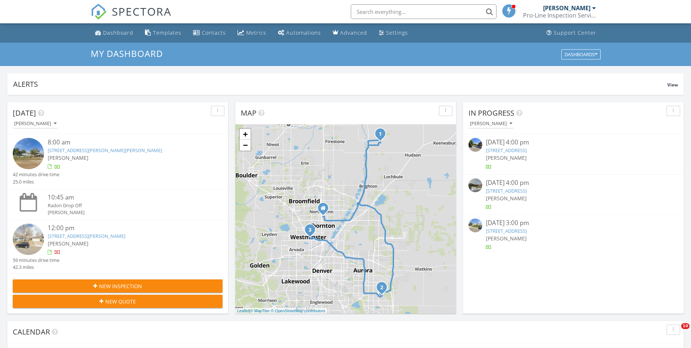 The height and width of the screenshot is (348, 691). Describe the element at coordinates (300, 33) in the screenshot. I see `a: Automations (Basic)` at that location.